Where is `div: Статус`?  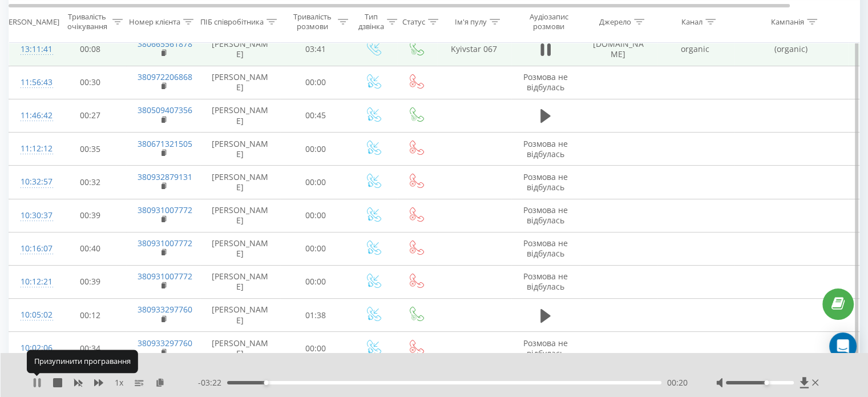
div: Статус is located at coordinates (414, 21).